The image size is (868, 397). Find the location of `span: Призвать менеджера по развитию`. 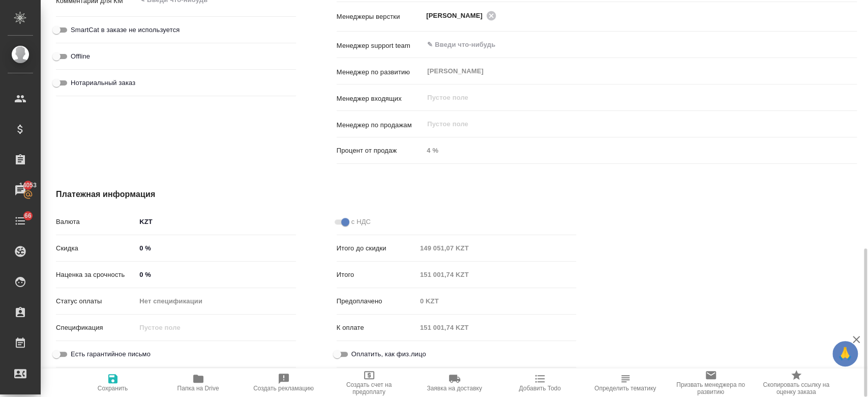

span: Призвать менеджера по развитию is located at coordinates (711, 388).